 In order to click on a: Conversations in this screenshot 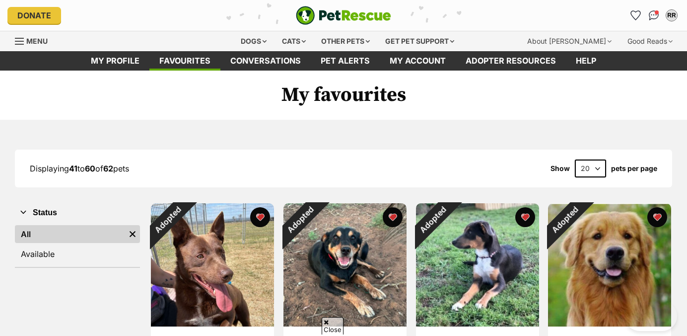, I will do `click(654, 15)`.